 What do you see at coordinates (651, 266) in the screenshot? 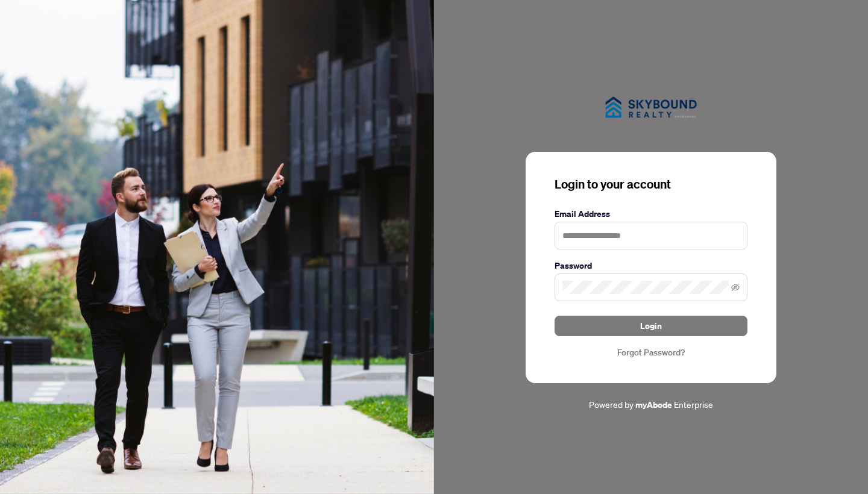
I see `label: Password` at bounding box center [651, 266].